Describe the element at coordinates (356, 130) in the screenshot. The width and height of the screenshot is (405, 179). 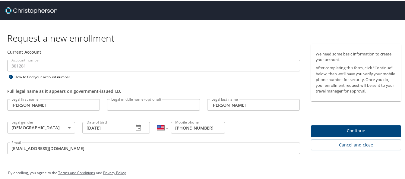
I see `span: Continue` at that location.